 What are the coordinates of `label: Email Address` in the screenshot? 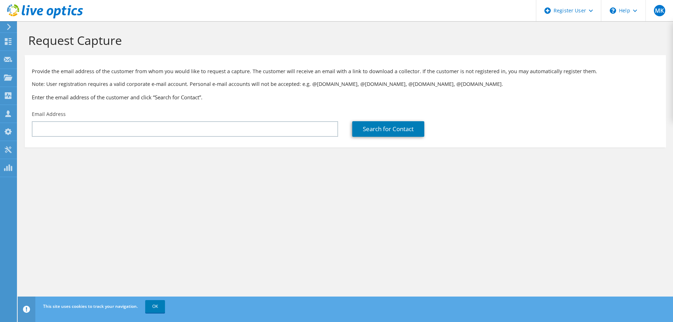 It's located at (49, 114).